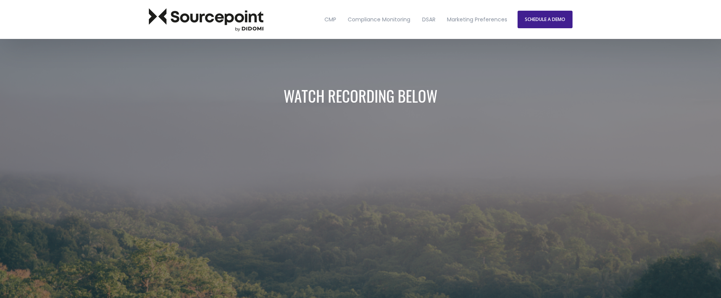 The image size is (721, 298). I want to click on a: SCHEDULE A DEMO, so click(545, 19).